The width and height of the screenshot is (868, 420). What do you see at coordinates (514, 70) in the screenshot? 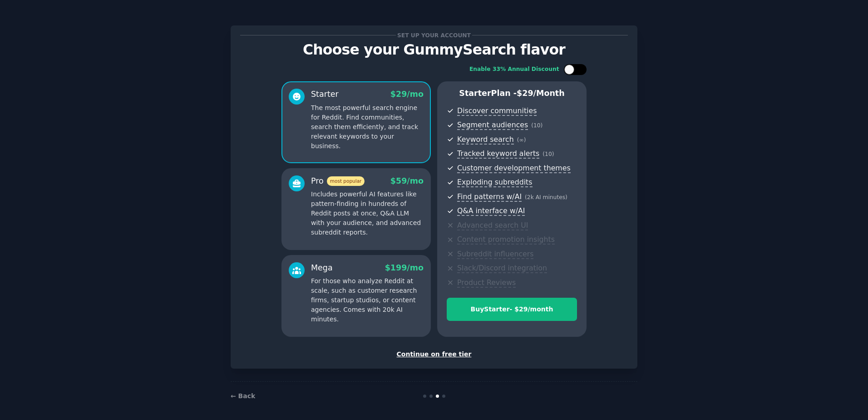
I see `div: Enable 33% Annual Discount` at bounding box center [514, 70].